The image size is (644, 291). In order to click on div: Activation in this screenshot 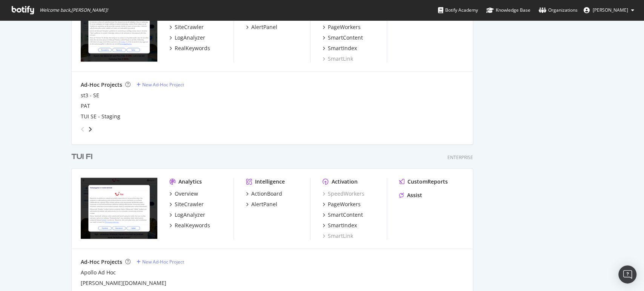, I will do `click(344, 182)`.